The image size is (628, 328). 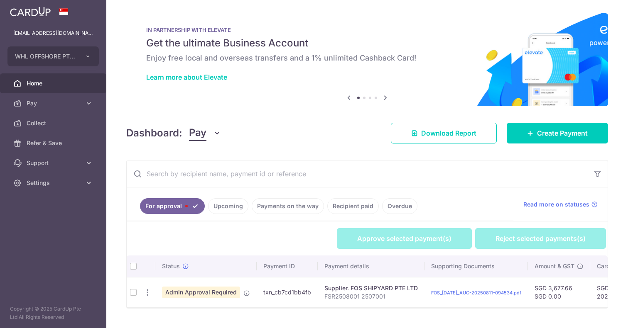 I want to click on p: IN PARTNERSHIP WITH ELEVATE, so click(x=367, y=30).